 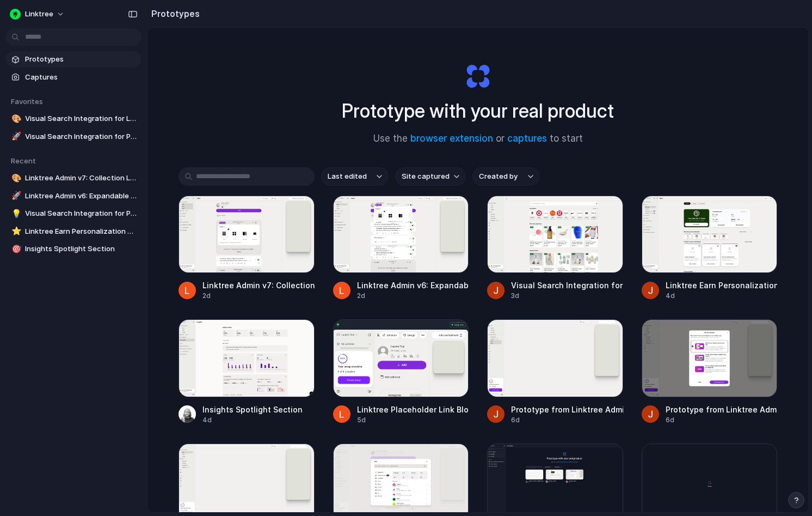 What do you see at coordinates (401, 371) in the screenshot?
I see `a: Linktree Placeholder Link BlocksLinktree Placeholder Link Blocks5d` at bounding box center [401, 371].